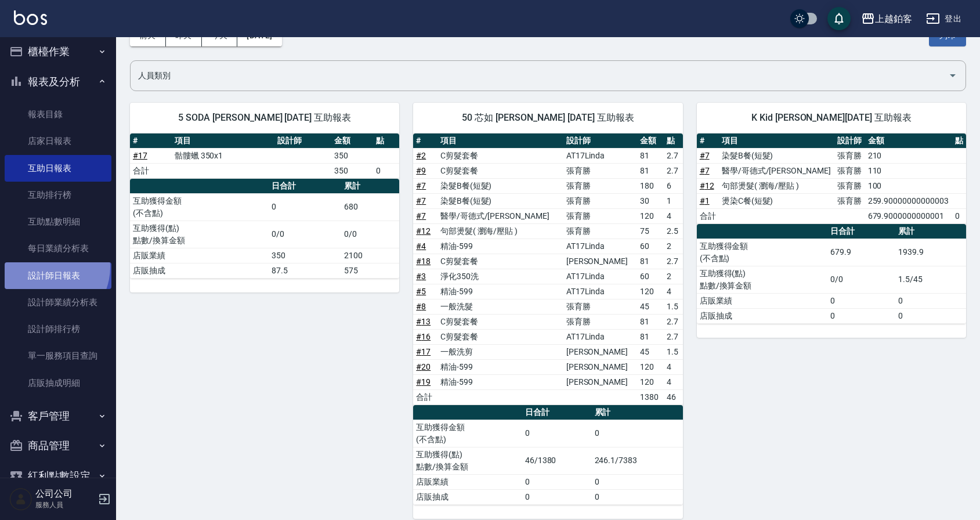 Image resolution: width=980 pixels, height=520 pixels. Describe the element at coordinates (422, 367) in the screenshot. I see `a: #20` at that location.